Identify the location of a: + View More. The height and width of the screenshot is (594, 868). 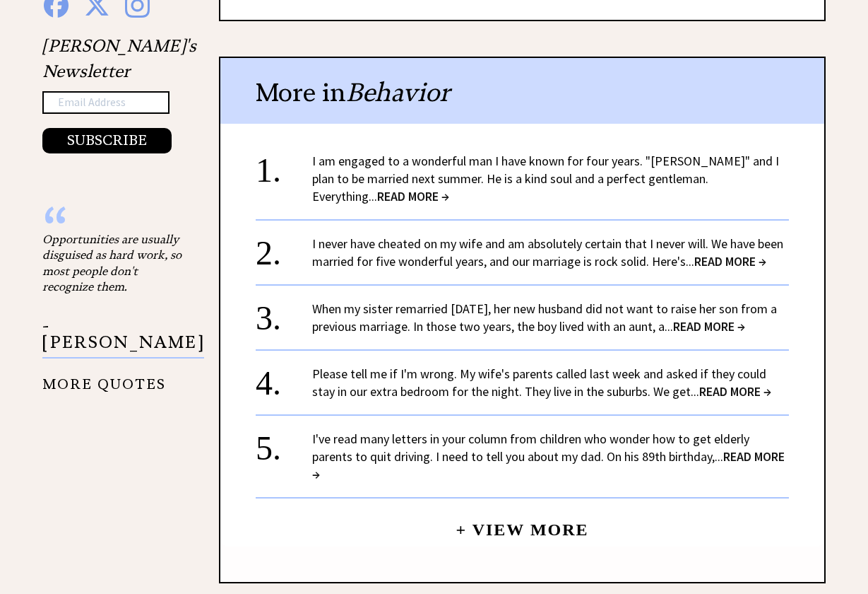
(522, 523).